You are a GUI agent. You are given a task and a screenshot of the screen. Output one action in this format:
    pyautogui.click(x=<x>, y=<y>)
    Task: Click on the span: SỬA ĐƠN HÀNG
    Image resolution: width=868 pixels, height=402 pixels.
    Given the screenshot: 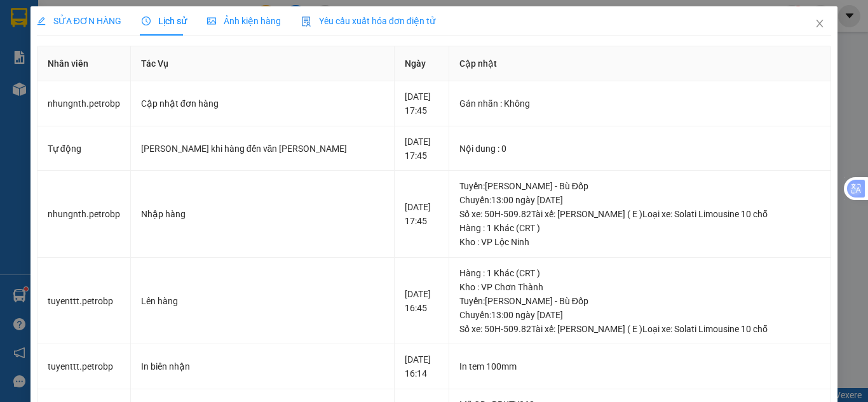 What is the action you would take?
    pyautogui.click(x=79, y=21)
    